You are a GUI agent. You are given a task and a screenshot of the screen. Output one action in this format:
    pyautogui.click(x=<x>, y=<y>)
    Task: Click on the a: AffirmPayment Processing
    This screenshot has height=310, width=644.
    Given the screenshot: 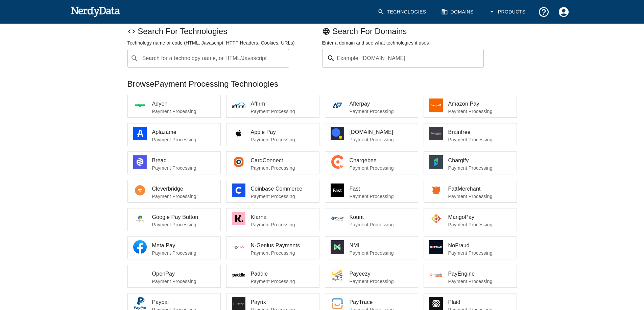 What is the action you would take?
    pyautogui.click(x=273, y=106)
    